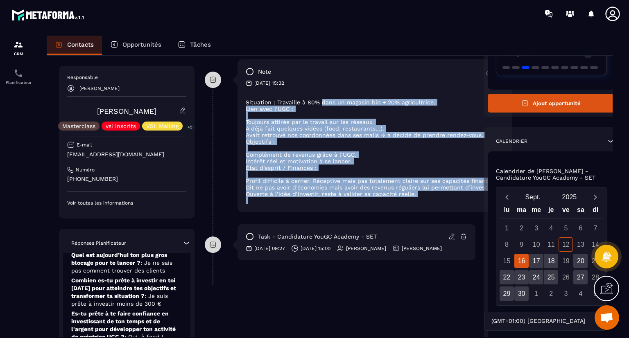 The width and height of the screenshot is (629, 338). What do you see at coordinates (48, 15) in the screenshot?
I see `img: logo` at bounding box center [48, 15].